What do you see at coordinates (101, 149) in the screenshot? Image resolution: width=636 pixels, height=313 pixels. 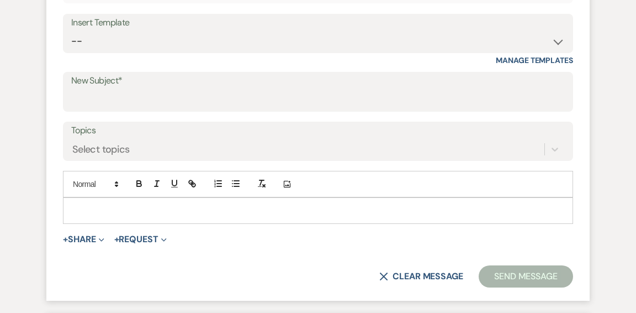 I see `div: Select topics` at bounding box center [101, 149].